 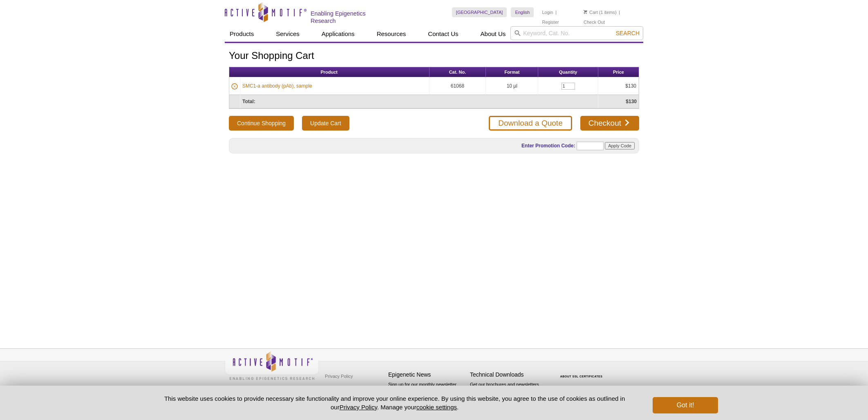 I want to click on button: Continue Shopping, so click(x=261, y=123).